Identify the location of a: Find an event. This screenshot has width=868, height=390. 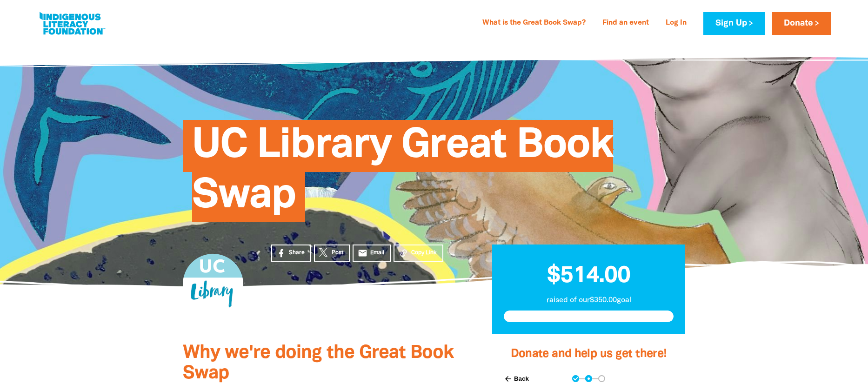
(625, 23).